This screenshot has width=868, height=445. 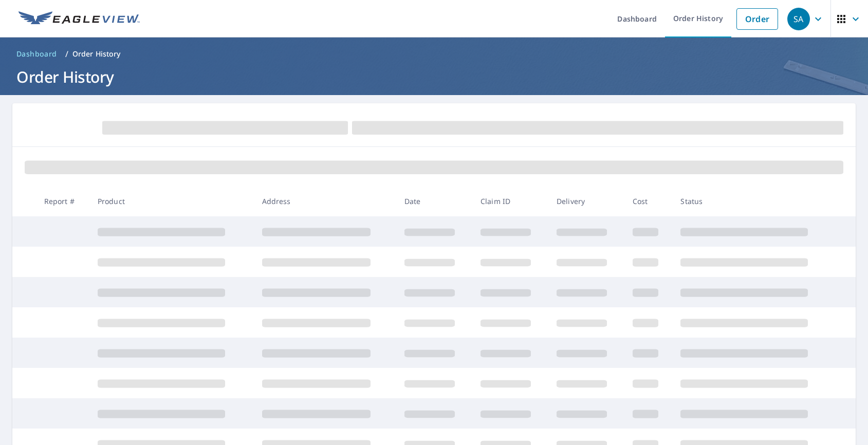 What do you see at coordinates (172, 201) in the screenshot?
I see `th: Product` at bounding box center [172, 201].